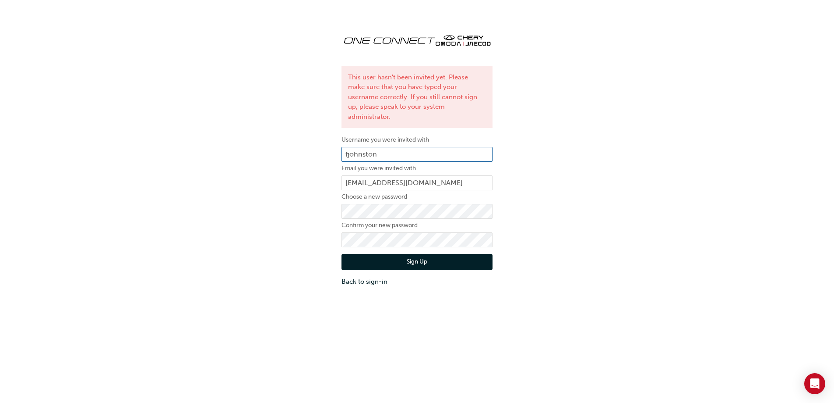  I want to click on label: Username you were invited with, so click(417, 140).